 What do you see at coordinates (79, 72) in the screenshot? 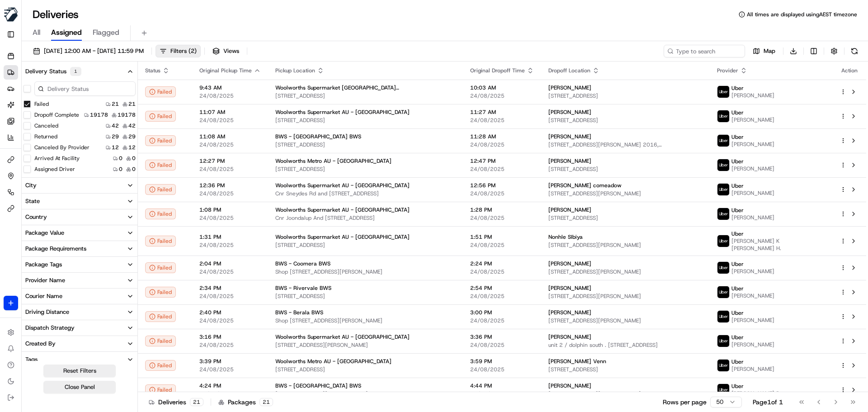
I see `button: Delivery Status1` at bounding box center [79, 72].